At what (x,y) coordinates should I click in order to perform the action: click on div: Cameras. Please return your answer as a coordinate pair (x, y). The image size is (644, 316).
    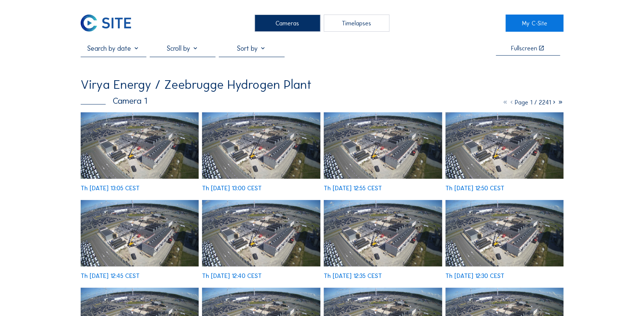
    Looking at the image, I should click on (287, 23).